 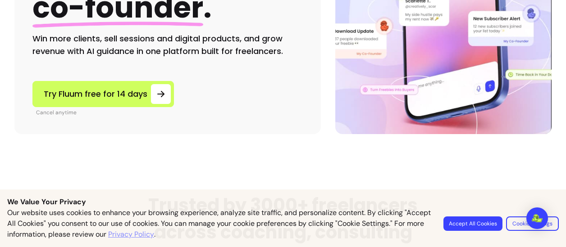 I want to click on p: We Value Your Privacy, so click(x=283, y=202).